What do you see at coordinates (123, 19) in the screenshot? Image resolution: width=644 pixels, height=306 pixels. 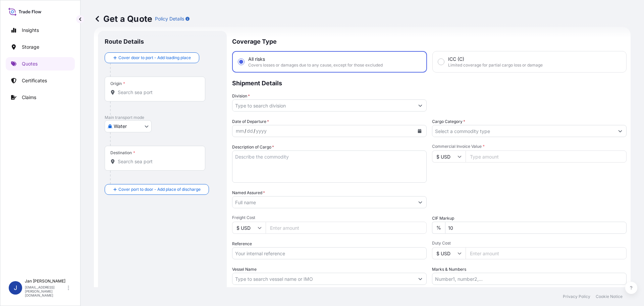 I see `p: Get a Quote` at bounding box center [123, 19].